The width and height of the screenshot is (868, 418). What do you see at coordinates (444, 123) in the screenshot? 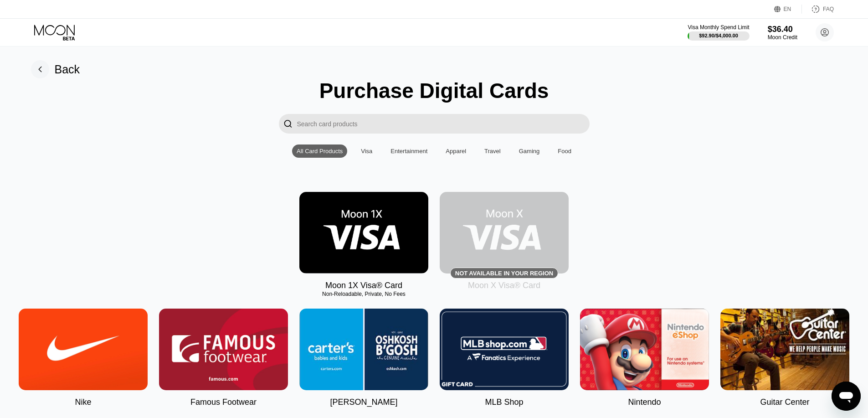
I see `input: Search card products` at bounding box center [444, 123].